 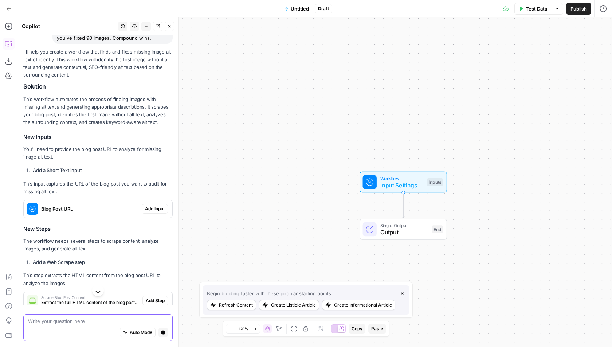 What do you see at coordinates (98, 279) in the screenshot?
I see `p: This step extracts the HTML content from the blog post URL to analyze the images.` at bounding box center [98, 279].